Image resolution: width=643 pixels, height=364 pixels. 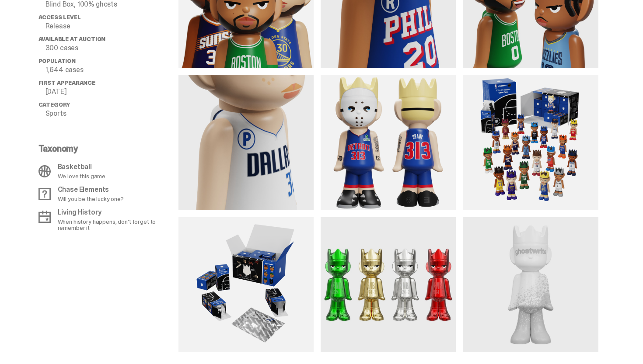 I want to click on p: Living History, so click(x=116, y=212).